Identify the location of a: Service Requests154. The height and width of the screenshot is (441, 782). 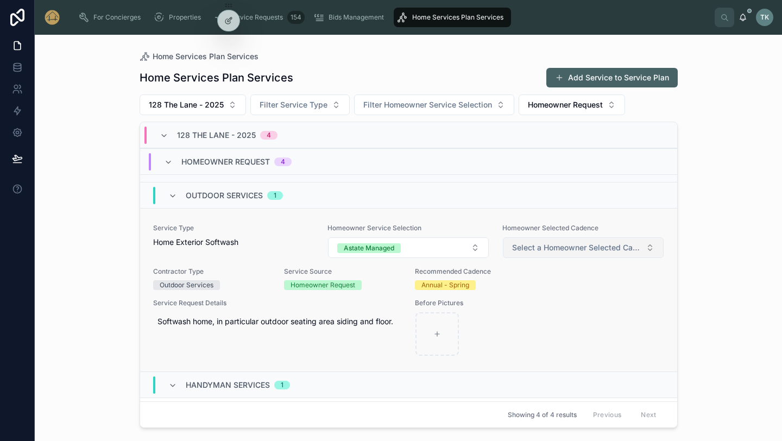
(259, 17).